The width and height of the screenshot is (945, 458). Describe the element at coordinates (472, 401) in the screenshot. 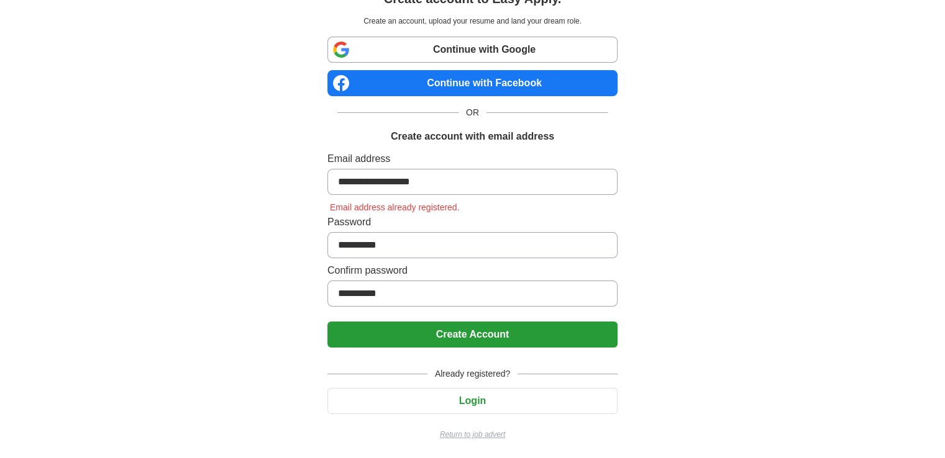

I see `button: Login` at that location.